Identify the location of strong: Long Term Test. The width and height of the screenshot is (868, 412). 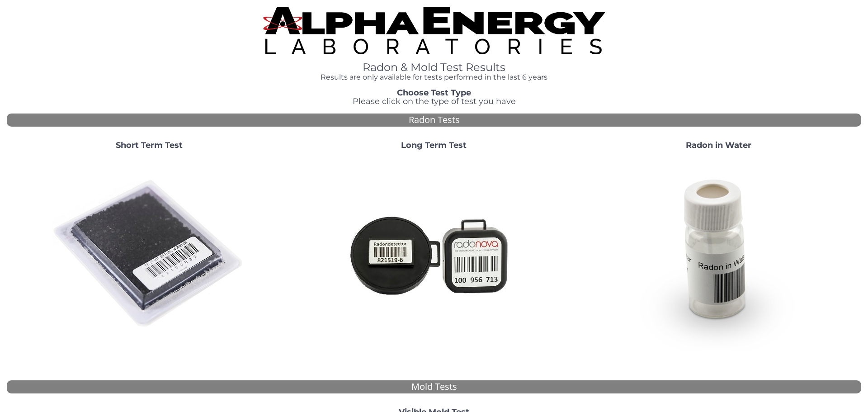
(433, 145).